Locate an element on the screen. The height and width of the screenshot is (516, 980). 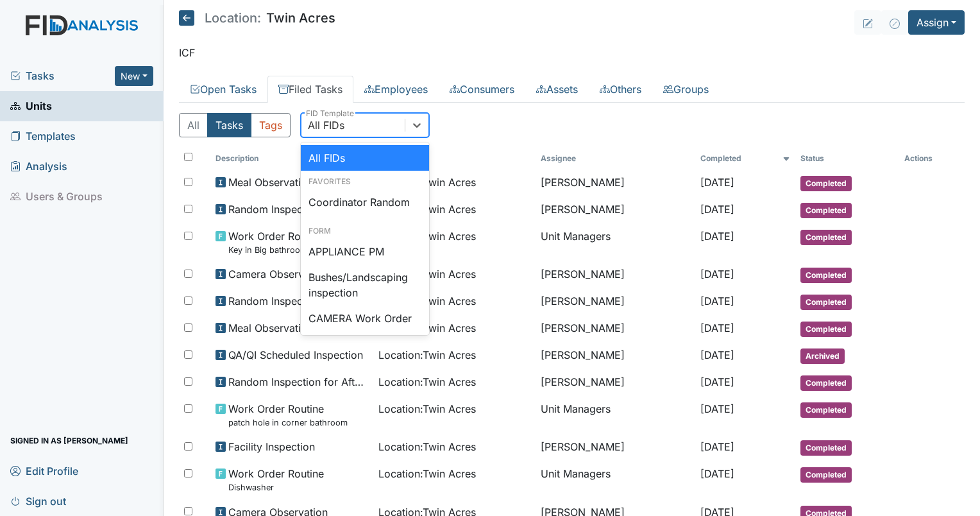
div: Type filter is located at coordinates (235, 125).